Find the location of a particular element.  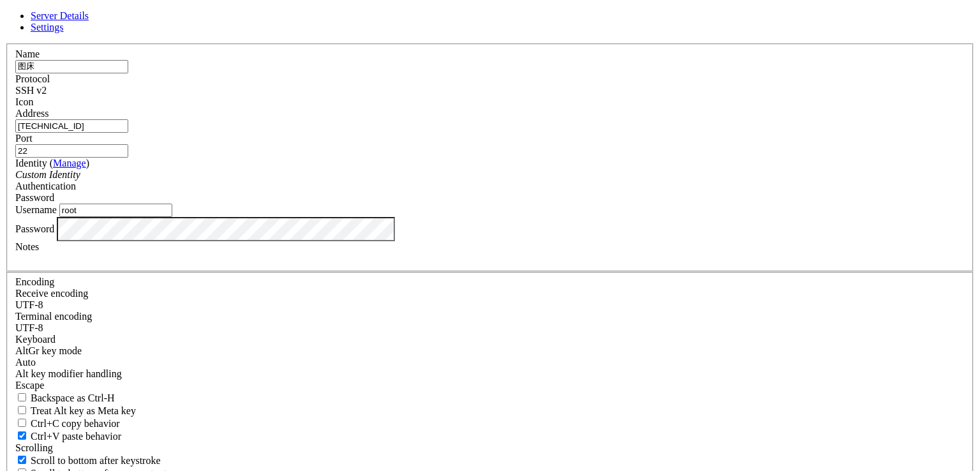

span: Scroll to bottom after keystroke is located at coordinates (95, 460).